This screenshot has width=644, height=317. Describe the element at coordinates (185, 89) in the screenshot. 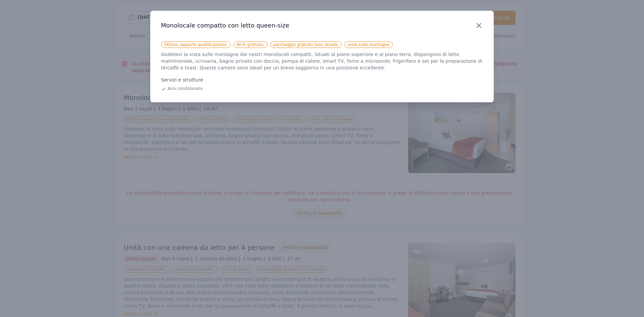

I see `font: Aria condizionata` at that location.